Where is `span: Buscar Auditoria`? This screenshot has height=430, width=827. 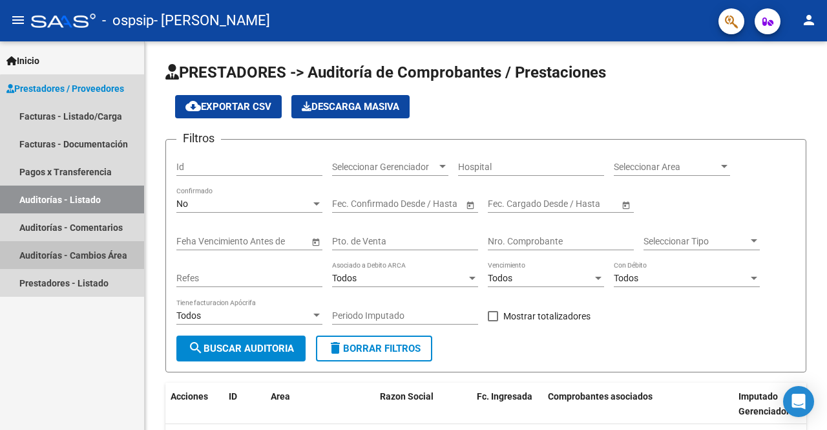 span: Buscar Auditoria is located at coordinates (241, 348).